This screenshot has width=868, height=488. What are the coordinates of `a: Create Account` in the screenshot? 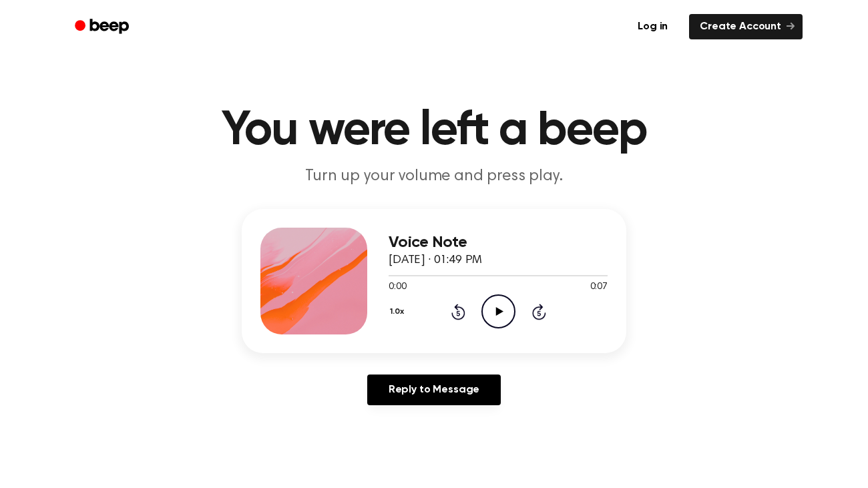 It's located at (745, 26).